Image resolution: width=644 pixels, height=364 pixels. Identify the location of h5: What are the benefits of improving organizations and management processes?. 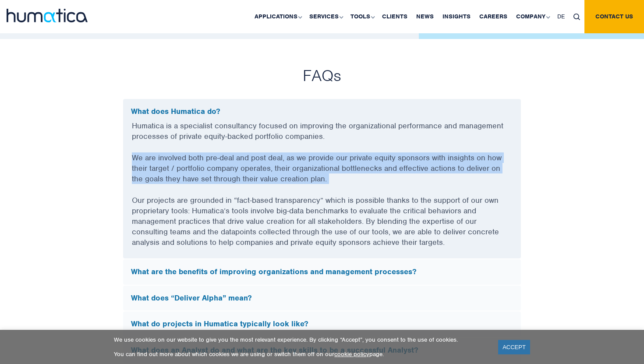
(322, 272).